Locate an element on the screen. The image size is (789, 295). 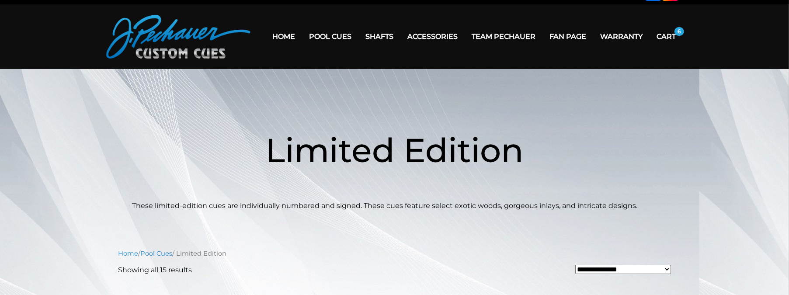
a: Shafts is located at coordinates (380, 36).